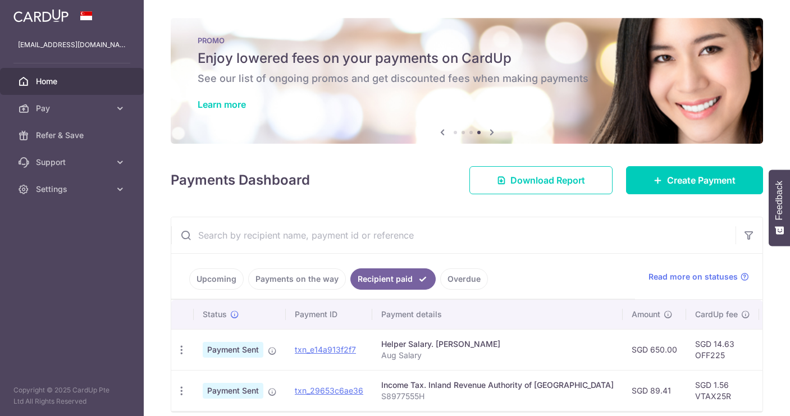 The image size is (790, 416). I want to click on span: Feedback, so click(779, 200).